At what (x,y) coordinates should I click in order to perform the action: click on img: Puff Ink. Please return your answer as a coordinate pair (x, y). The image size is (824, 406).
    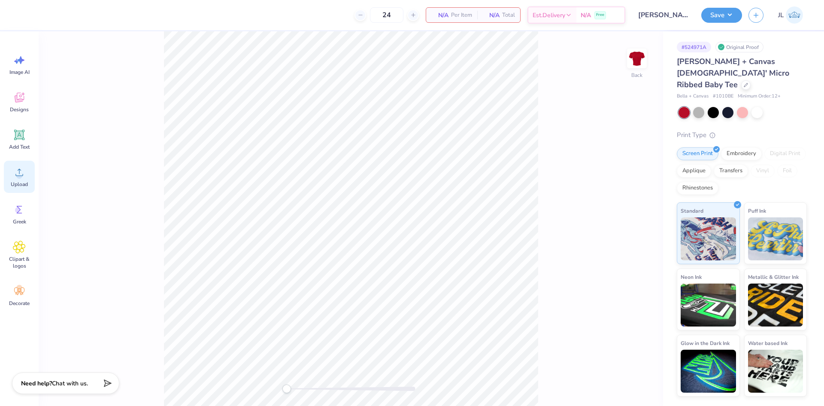
    Looking at the image, I should click on (776, 239).